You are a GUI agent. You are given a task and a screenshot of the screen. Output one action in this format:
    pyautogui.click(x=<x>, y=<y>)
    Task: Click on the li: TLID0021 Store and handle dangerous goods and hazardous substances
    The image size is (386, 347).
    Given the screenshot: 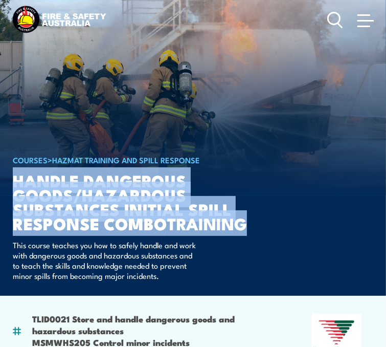 What is the action you would take?
    pyautogui.click(x=149, y=324)
    